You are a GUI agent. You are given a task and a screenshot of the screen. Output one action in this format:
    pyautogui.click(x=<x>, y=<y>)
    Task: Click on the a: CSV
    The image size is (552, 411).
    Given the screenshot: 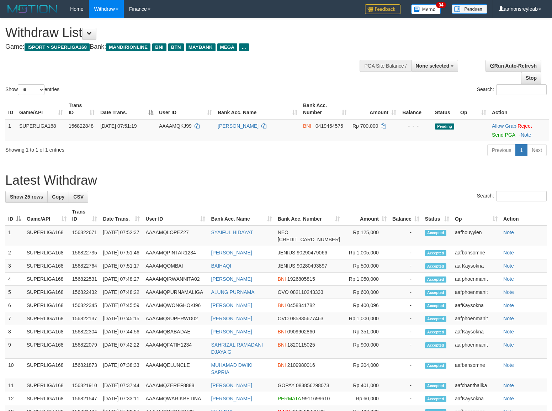 What is the action you would take?
    pyautogui.click(x=78, y=197)
    